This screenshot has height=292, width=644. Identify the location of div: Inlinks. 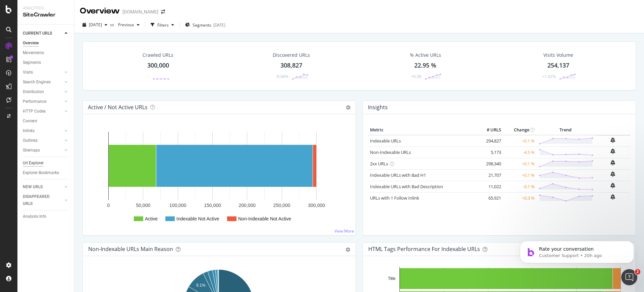
(28, 131).